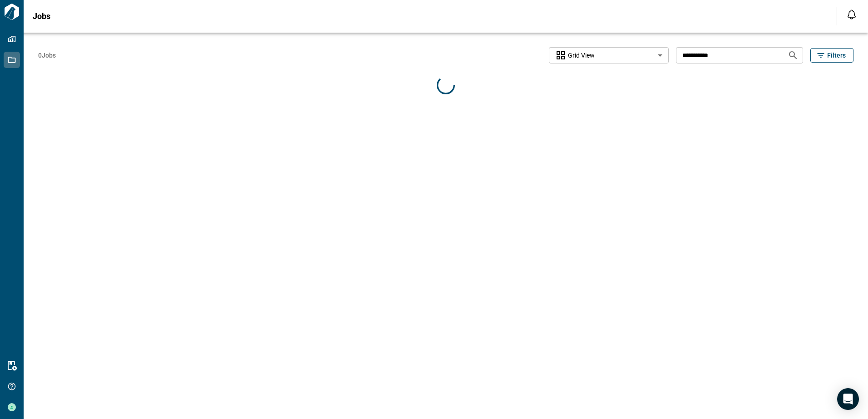  I want to click on button: Filters, so click(832, 55).